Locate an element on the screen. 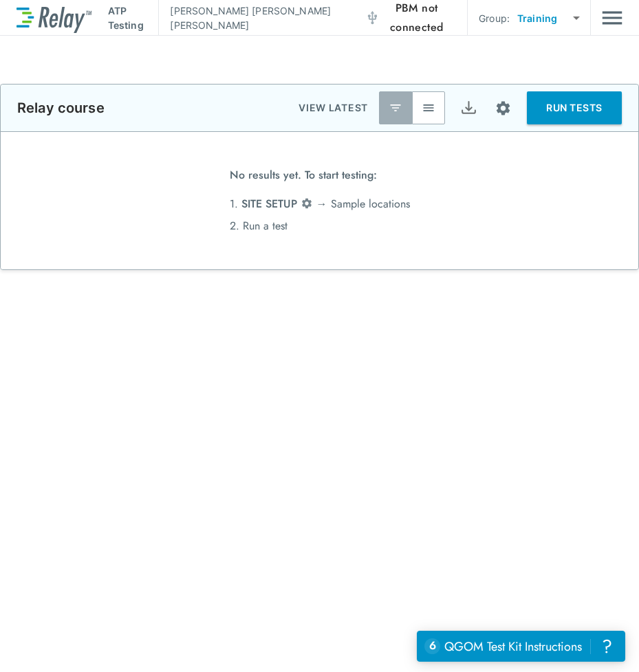 The width and height of the screenshot is (639, 672). p: ATP Testing is located at coordinates (128, 18).